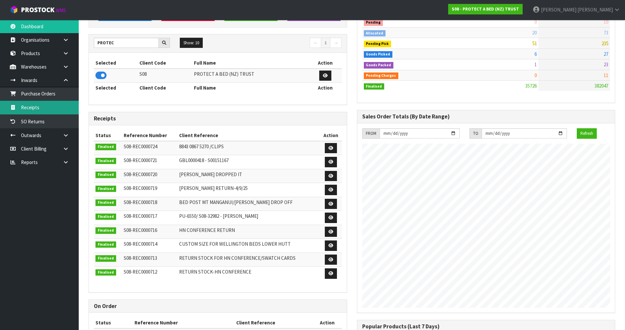 This screenshot has width=625, height=330. What do you see at coordinates (61, 10) in the screenshot?
I see `small: WMS` at bounding box center [61, 10].